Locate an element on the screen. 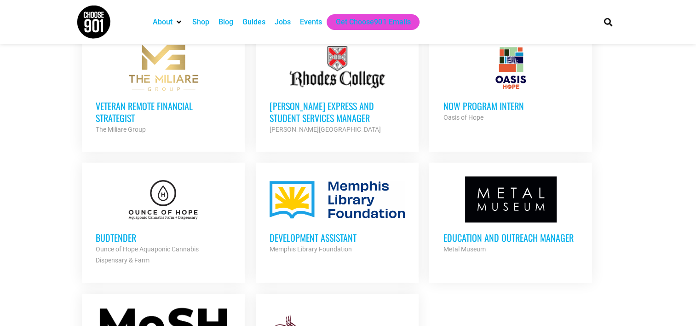 The height and width of the screenshot is (326, 696). a: Get Choose901 Emails is located at coordinates (373, 22).